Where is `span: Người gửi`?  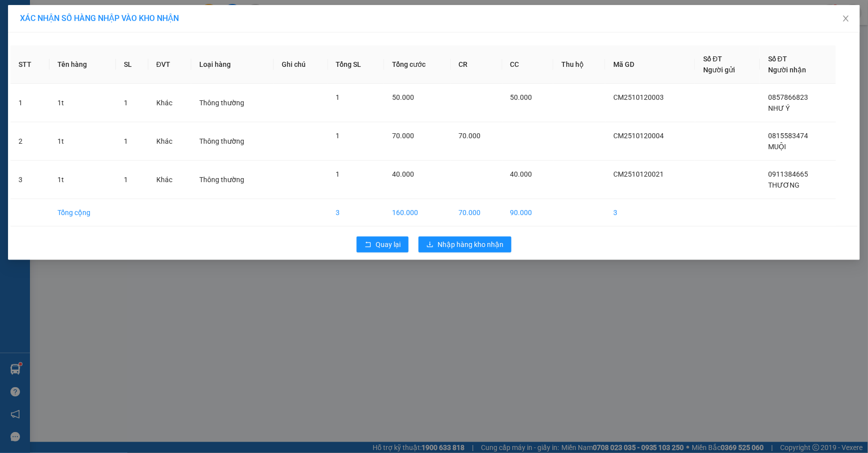
span: Người gửi is located at coordinates (719, 70).